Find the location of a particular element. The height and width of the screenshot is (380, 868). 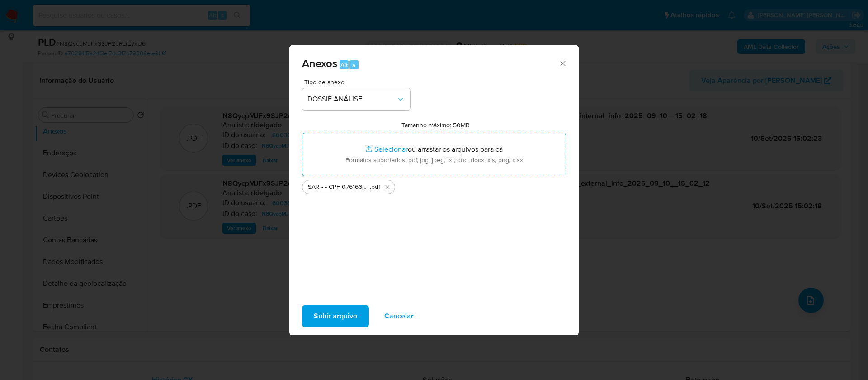

span: Cancelar is located at coordinates (399, 316).